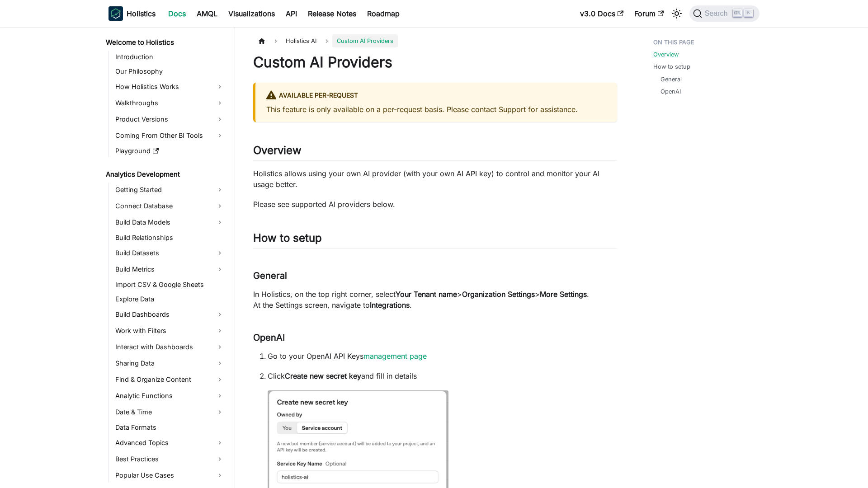 Image resolution: width=868 pixels, height=488 pixels. What do you see at coordinates (671, 67) in the screenshot?
I see `a: How to setup` at bounding box center [671, 67].